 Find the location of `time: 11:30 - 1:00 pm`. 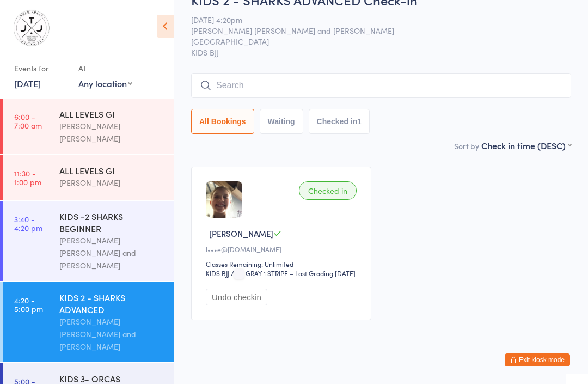

time: 11:30 - 1:00 pm is located at coordinates (28, 178).